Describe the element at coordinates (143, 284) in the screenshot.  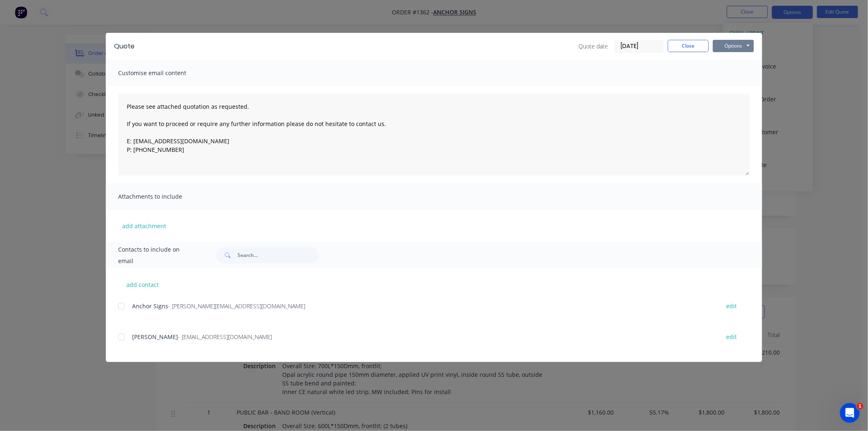
I see `button: add contact` at that location.